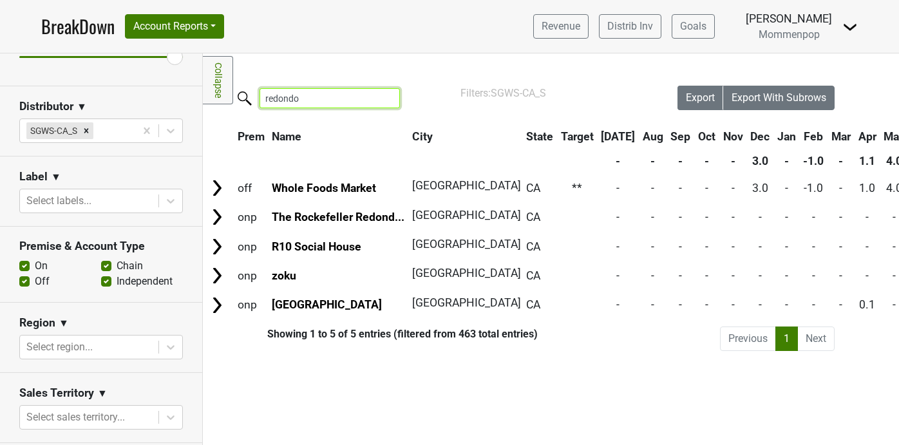  Describe the element at coordinates (53, 131) in the screenshot. I see `div: SGWS-CA_S` at that location.